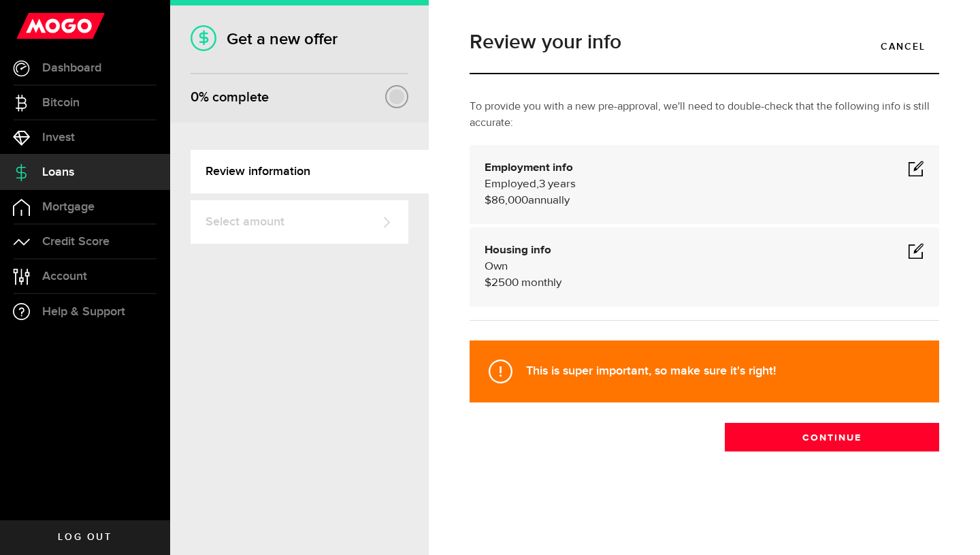 The image size is (980, 555). Describe the element at coordinates (506, 200) in the screenshot. I see `span: $86,000` at that location.